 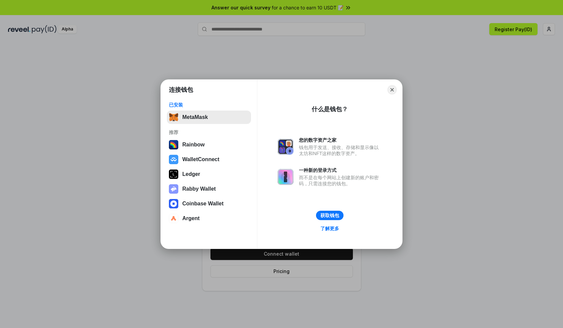 I want to click on div: 一种新的登录方式, so click(x=340, y=170).